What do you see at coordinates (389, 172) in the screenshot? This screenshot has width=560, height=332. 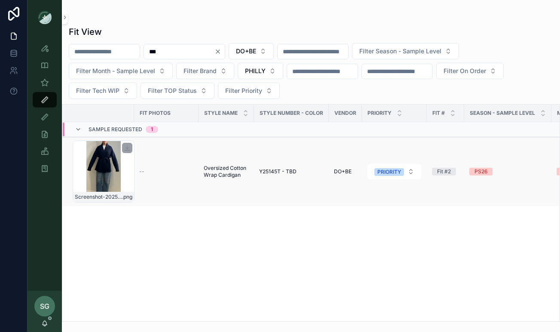 I see `div: PRIORITY` at bounding box center [389, 172].